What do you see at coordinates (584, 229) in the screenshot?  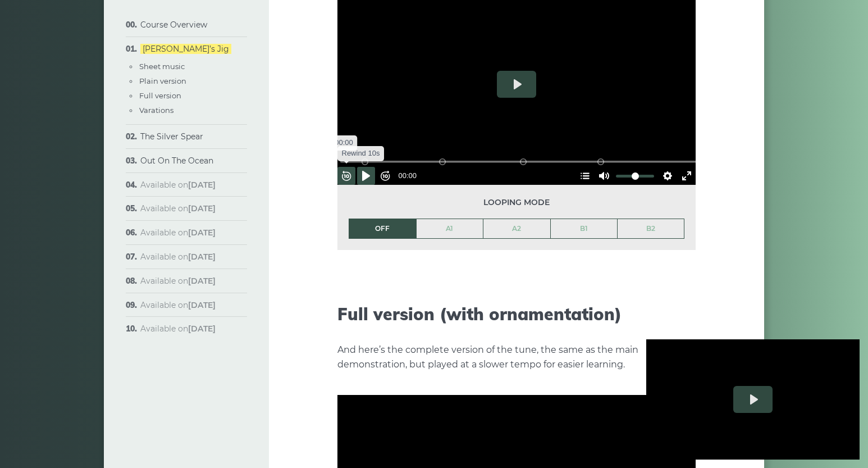 I see `a: B1` at bounding box center [584, 229].